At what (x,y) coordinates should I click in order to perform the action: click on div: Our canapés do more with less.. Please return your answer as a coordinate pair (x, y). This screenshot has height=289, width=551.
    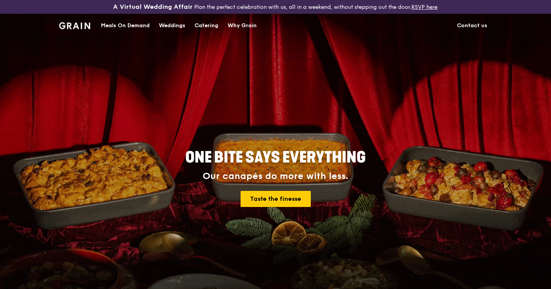
    Looking at the image, I should click on (276, 177).